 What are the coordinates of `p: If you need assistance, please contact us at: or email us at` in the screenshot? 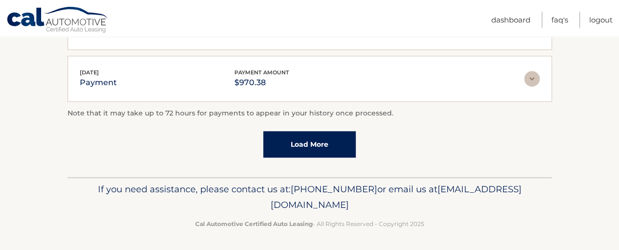 It's located at (310, 197).